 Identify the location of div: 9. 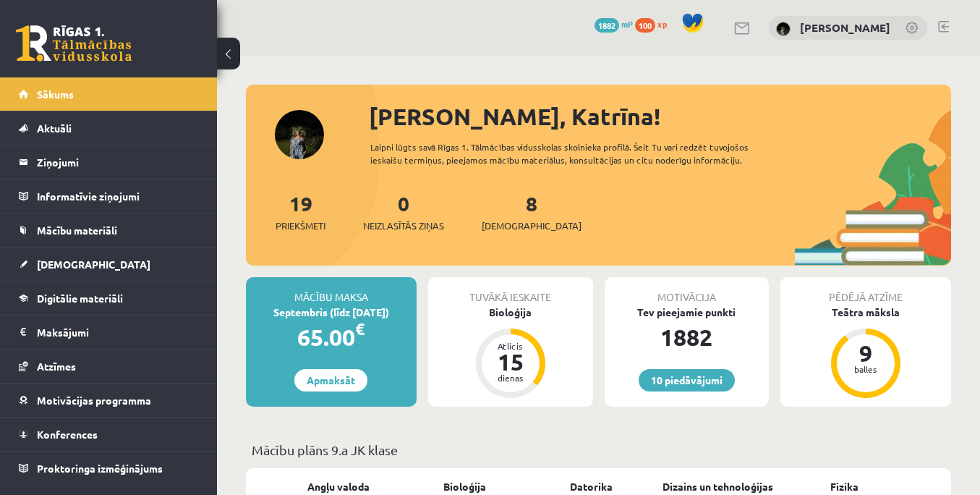
(865, 353).